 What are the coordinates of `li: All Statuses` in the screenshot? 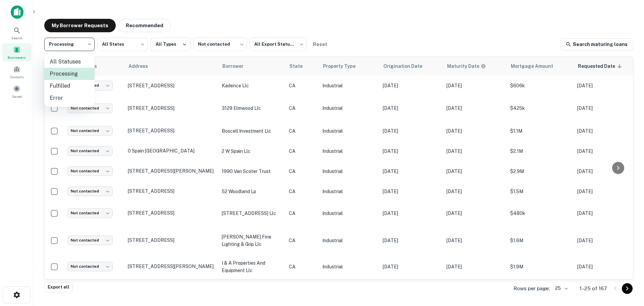 It's located at (70, 62).